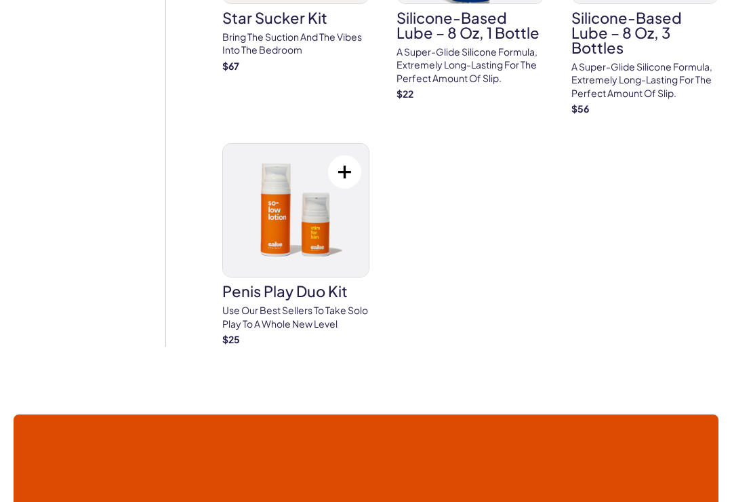  What do you see at coordinates (296, 291) in the screenshot?
I see `h3: penis play duo kit` at bounding box center [296, 291].